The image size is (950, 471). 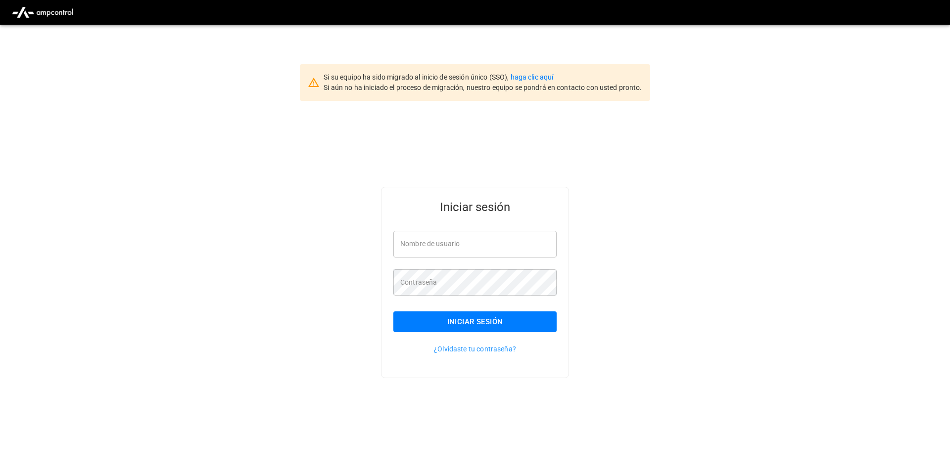 I want to click on img: ampcontrol.io logo, so click(x=43, y=12).